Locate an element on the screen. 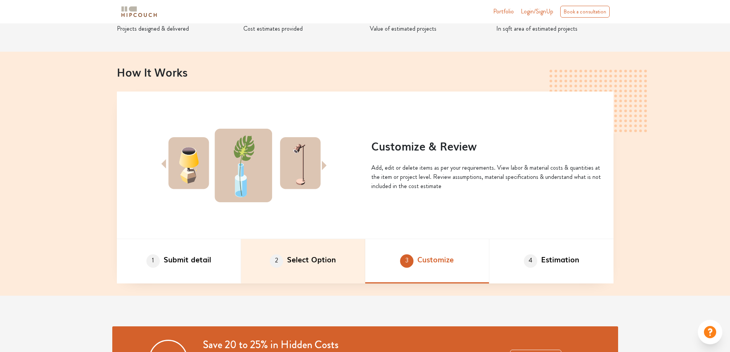 This screenshot has width=730, height=352. li: Select Option is located at coordinates (303, 261).